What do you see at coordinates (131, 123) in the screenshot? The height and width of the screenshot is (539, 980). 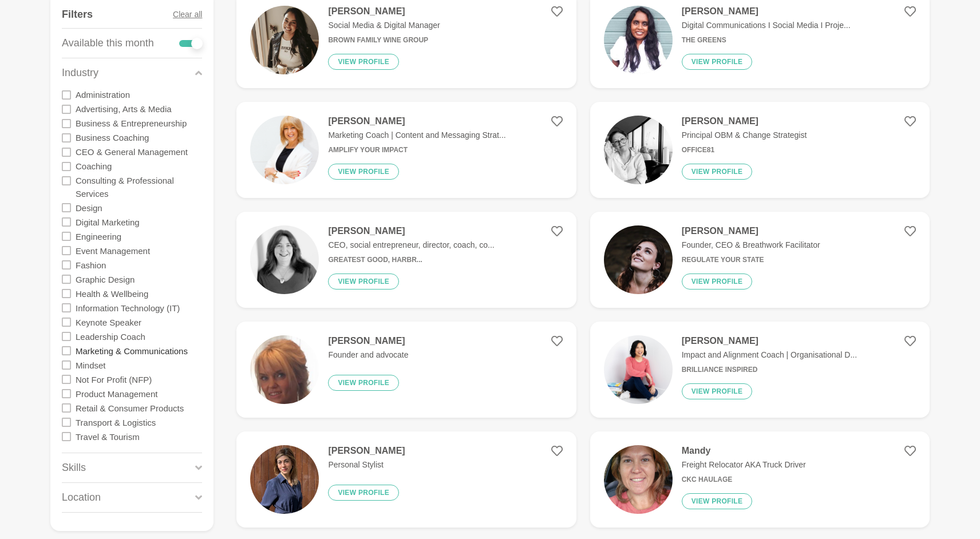 I see `label: Business & Entrepreneurship` at bounding box center [131, 123].